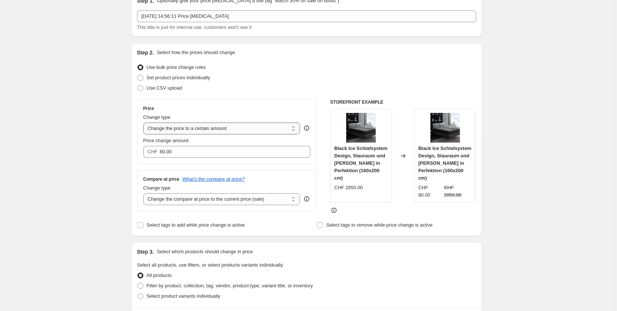 The width and height of the screenshot is (617, 311). I want to click on span: Use bulk price change rules, so click(176, 67).